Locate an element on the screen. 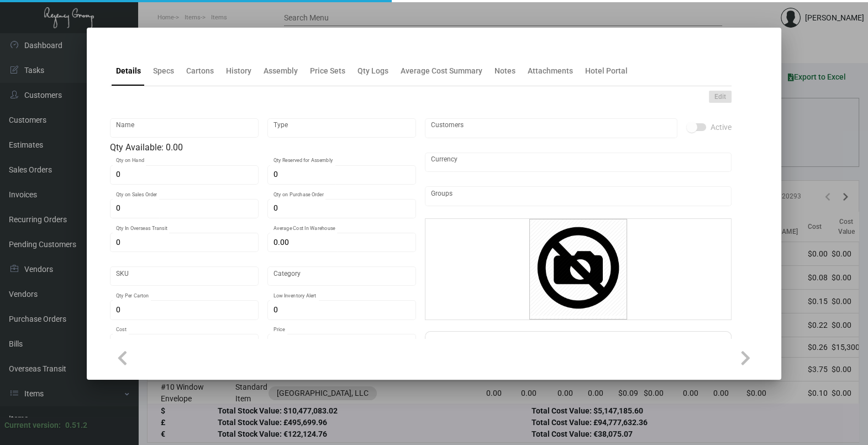 The width and height of the screenshot is (868, 445). div: Hotel Portal is located at coordinates (606, 70).